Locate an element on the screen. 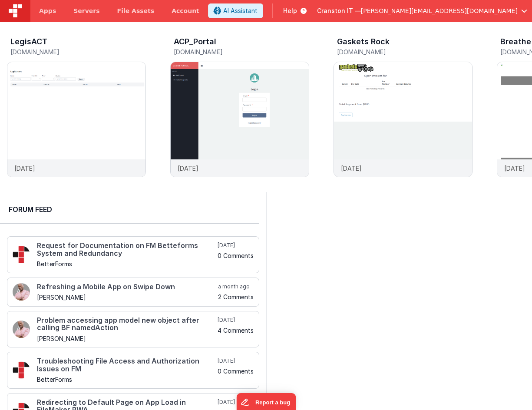  h5: a month ago is located at coordinates (236, 287).